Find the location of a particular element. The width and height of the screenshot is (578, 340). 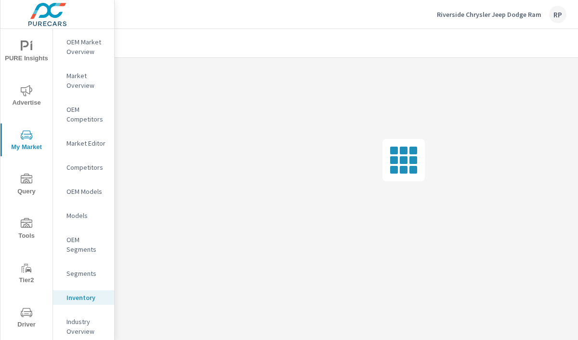

p: OEM Competitors is located at coordinates (86, 114).